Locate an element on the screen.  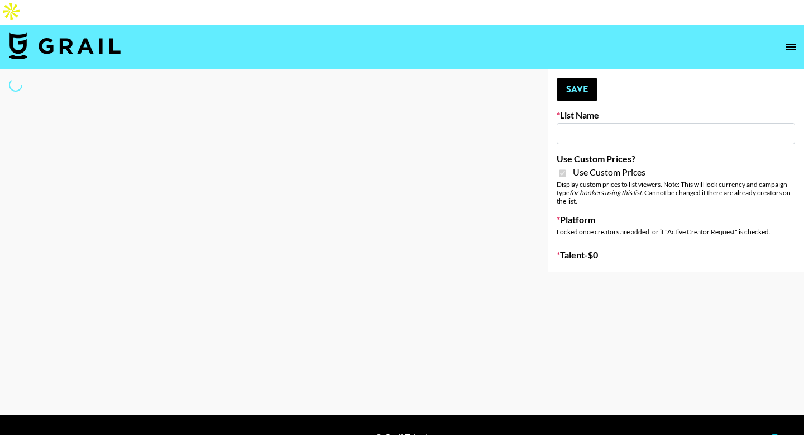
label: Talent - $ 0 is located at coordinates (676, 255).